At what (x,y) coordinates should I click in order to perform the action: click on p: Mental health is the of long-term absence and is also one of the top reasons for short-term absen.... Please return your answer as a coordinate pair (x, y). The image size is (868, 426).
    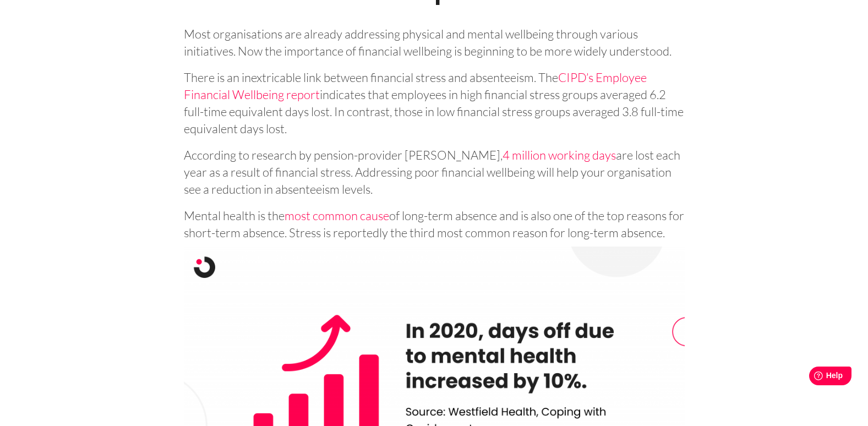
    Looking at the image, I should click on (434, 222).